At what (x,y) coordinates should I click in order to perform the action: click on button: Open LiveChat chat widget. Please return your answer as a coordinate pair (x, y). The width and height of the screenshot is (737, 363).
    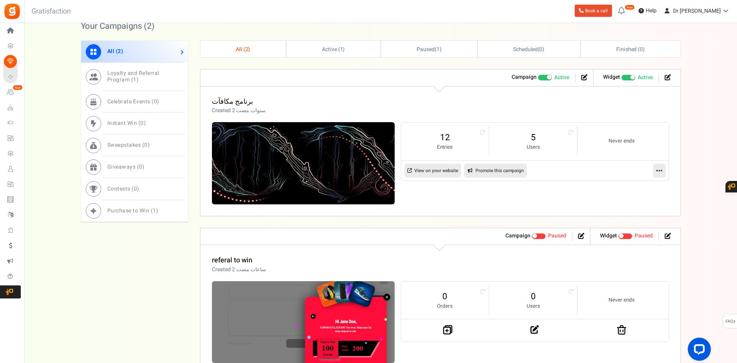
    Looking at the image, I should click on (18, 15).